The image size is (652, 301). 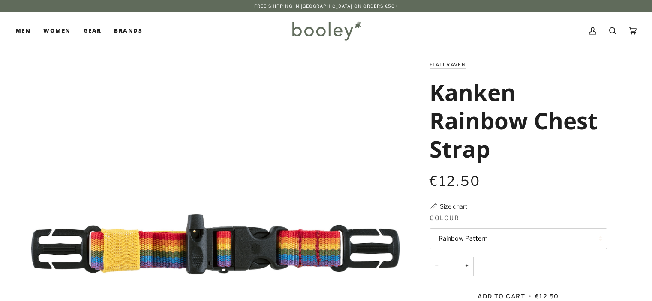 What do you see at coordinates (501, 296) in the screenshot?
I see `span: Add to Cart` at bounding box center [501, 296].